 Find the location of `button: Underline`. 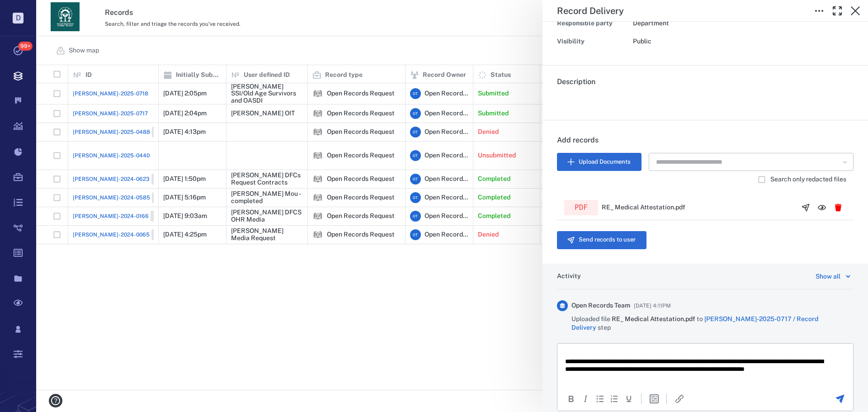

button: Underline is located at coordinates (629, 399).